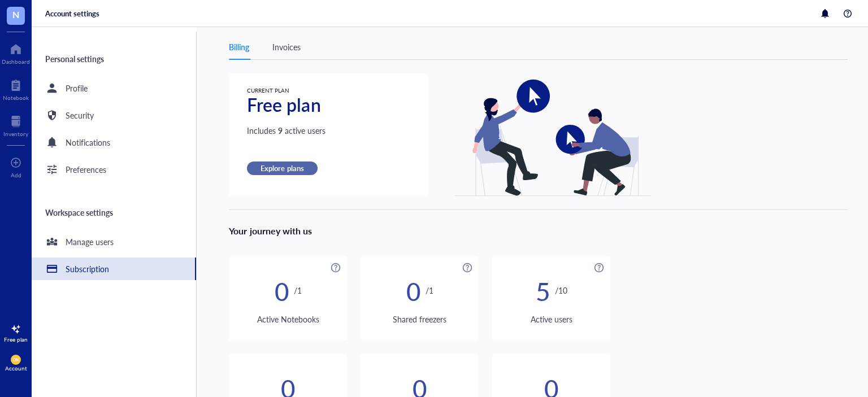  Describe the element at coordinates (87, 269) in the screenshot. I see `div: Subscription` at that location.